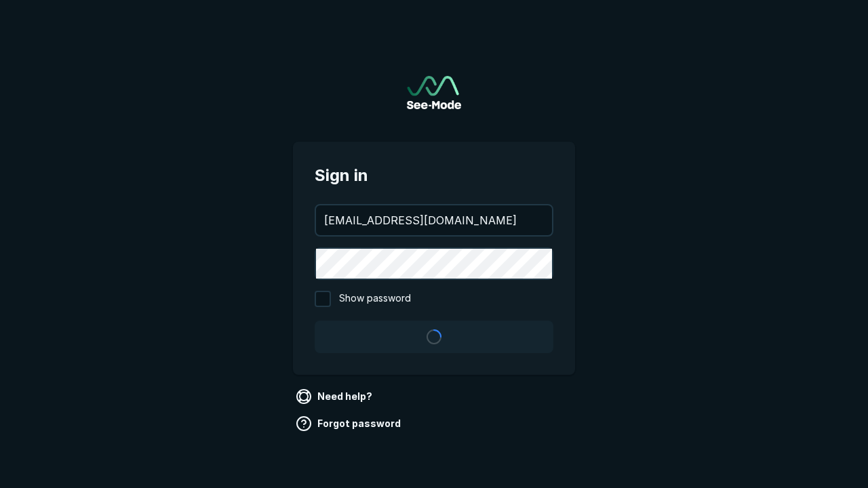 The width and height of the screenshot is (868, 488). What do you see at coordinates (434, 220) in the screenshot?
I see `input: your@email.com` at bounding box center [434, 220].